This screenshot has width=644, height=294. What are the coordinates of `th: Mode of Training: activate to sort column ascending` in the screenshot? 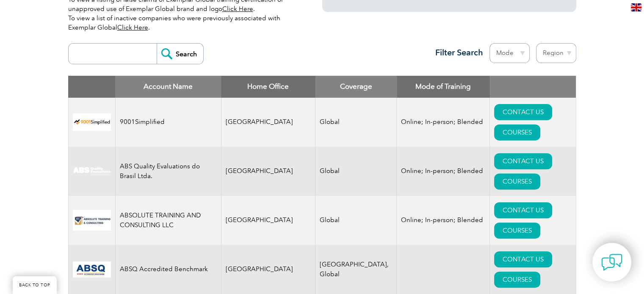 It's located at (444, 87).